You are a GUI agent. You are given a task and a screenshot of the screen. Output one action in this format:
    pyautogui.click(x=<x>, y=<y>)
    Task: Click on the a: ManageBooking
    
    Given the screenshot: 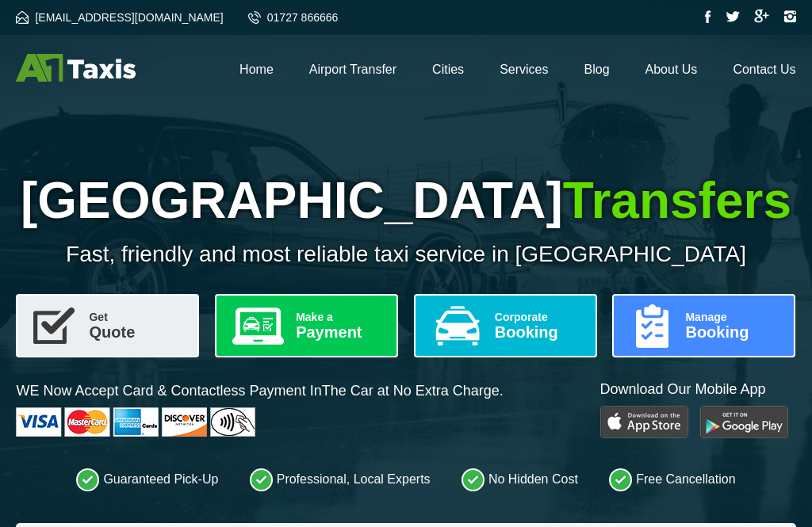 What is the action you would take?
    pyautogui.click(x=703, y=325)
    